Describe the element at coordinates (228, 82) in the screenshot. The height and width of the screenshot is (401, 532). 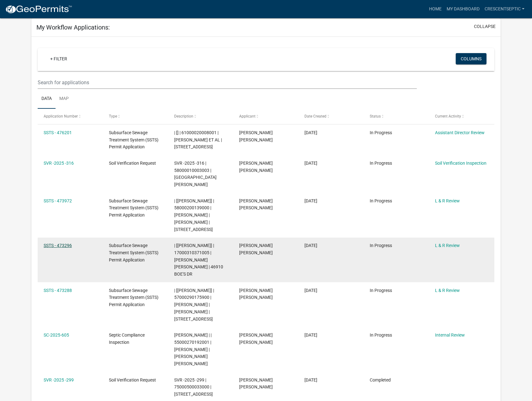
I see `input: Search for applications` at that location.